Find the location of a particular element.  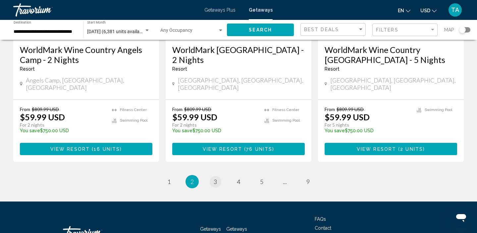

button: Change currency is located at coordinates (429, 10).